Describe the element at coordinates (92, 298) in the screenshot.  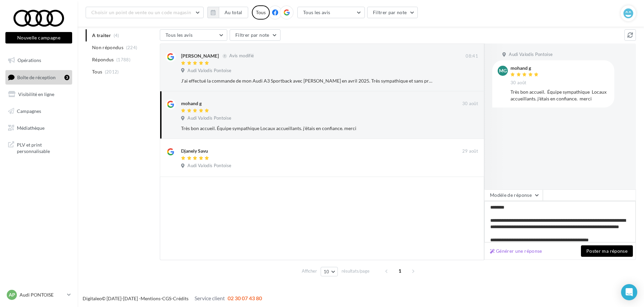
I see `a: Digitaleo` at that location.